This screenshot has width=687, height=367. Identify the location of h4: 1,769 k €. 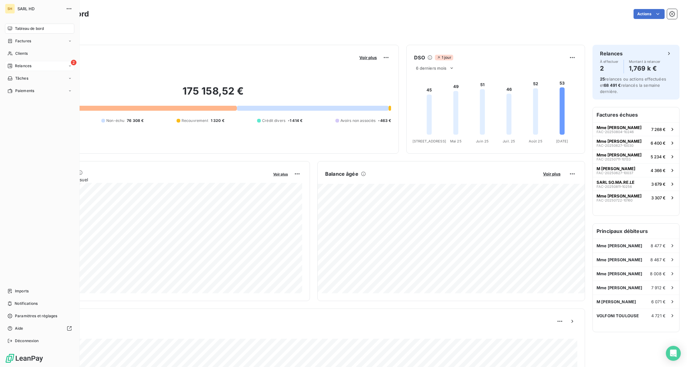
(644, 68).